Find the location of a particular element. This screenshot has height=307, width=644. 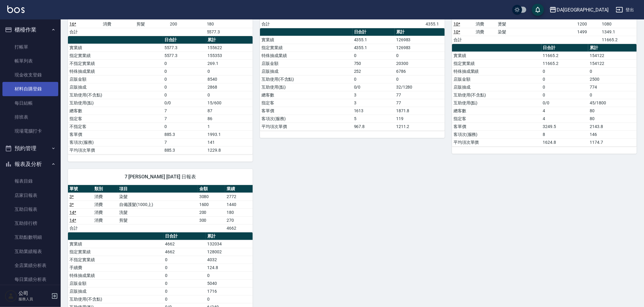

th: 日合計 is located at coordinates (565, 48).